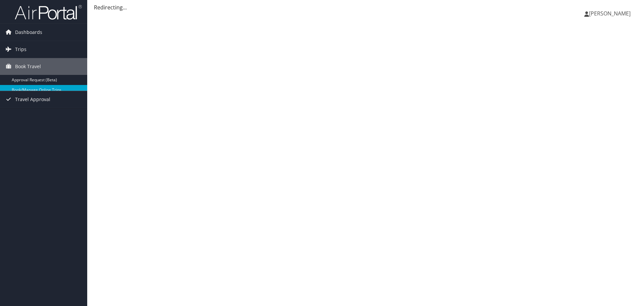 The height and width of the screenshot is (306, 644). Describe the element at coordinates (21, 50) in the screenshot. I see `span: Trips` at that location.